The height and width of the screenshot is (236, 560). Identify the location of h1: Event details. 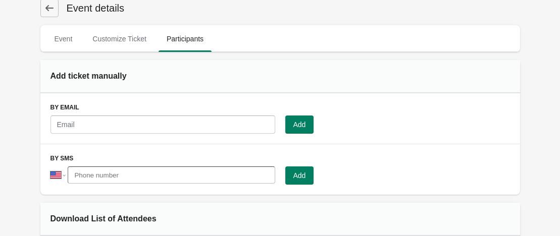
(91, 8).